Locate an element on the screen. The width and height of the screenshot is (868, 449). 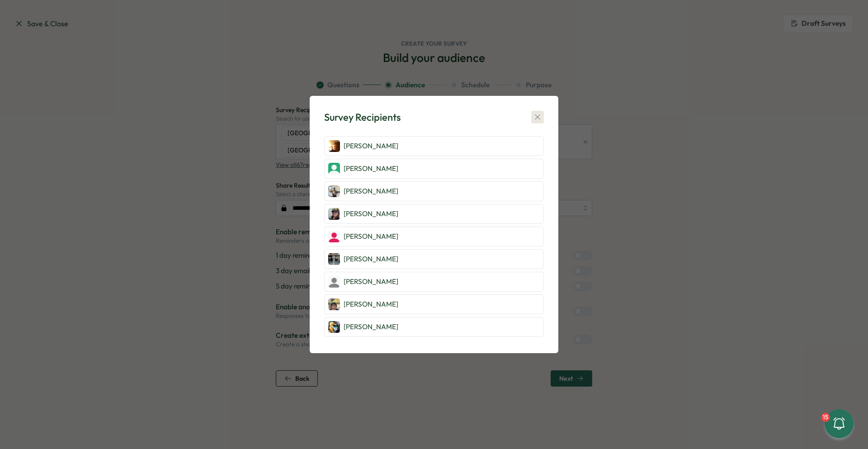
img: Darius Rhodes Jr is located at coordinates (334, 282).